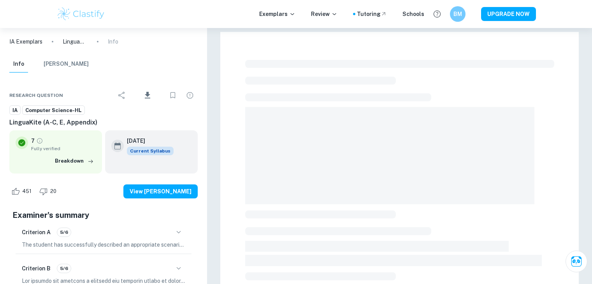 The width and height of the screenshot is (592, 284). What do you see at coordinates (150, 151) in the screenshot?
I see `span: Current Syllabus` at bounding box center [150, 151].